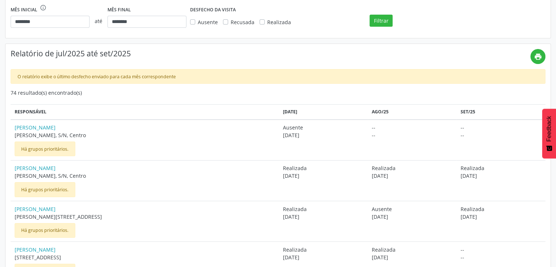 This screenshot has width=556, height=267. Describe the element at coordinates (98, 21) in the screenshot. I see `span: até` at that location.